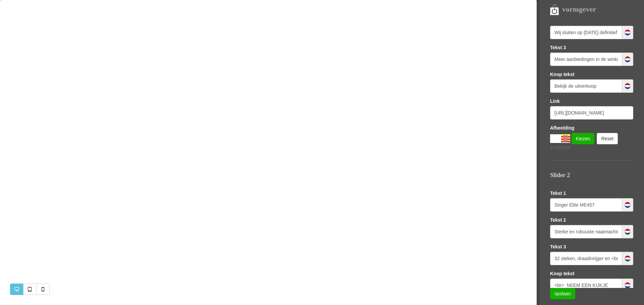 Image resolution: width=644 pixels, height=305 pixels. What do you see at coordinates (607, 139) in the screenshot?
I see `a: Reset` at bounding box center [607, 139].